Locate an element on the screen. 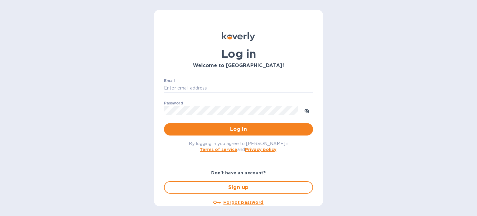 The image size is (477, 216). span: Log in is located at coordinates (239, 129).